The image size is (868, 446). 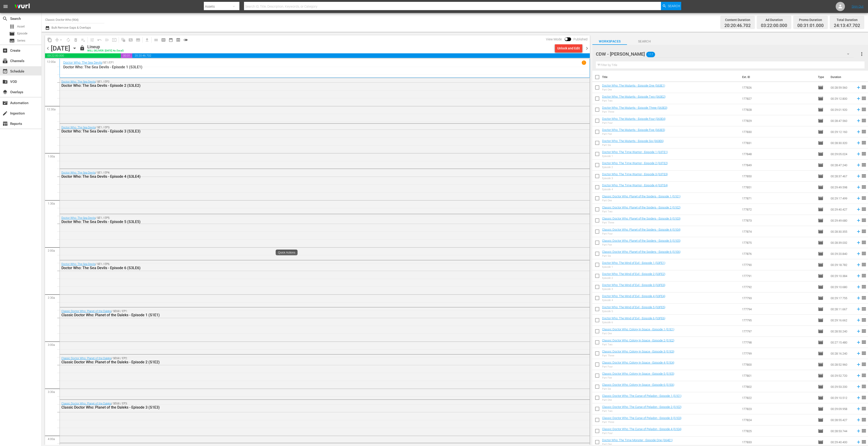 I want to click on span: Search, so click(x=645, y=42).